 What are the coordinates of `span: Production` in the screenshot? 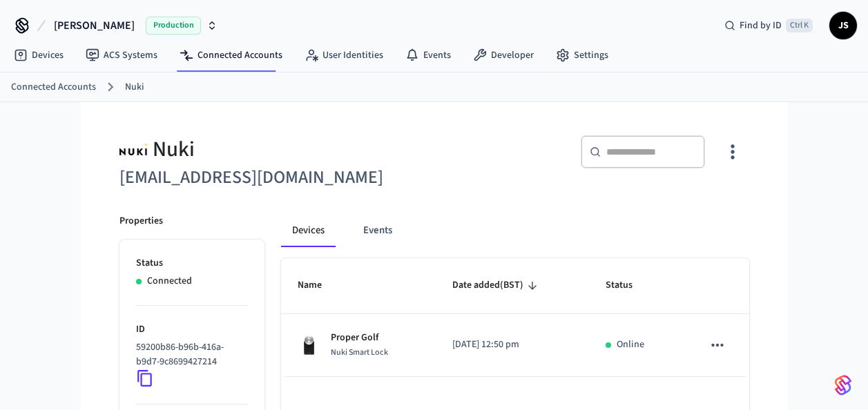 It's located at (173, 26).